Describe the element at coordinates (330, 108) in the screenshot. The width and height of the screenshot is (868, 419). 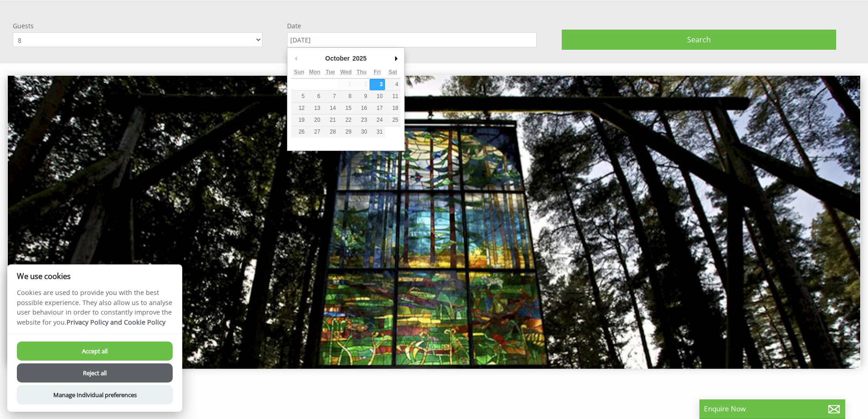
I see `button: 14` at that location.